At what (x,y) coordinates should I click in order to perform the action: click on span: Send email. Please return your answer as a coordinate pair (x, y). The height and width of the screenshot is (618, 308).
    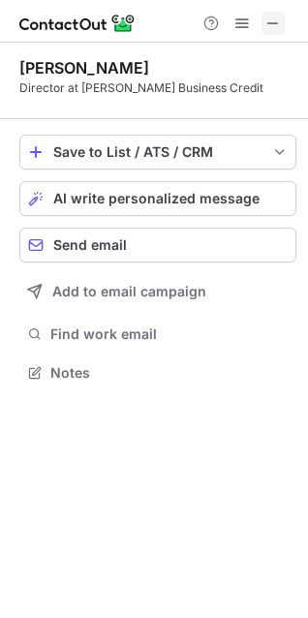
    Looking at the image, I should click on (90, 245).